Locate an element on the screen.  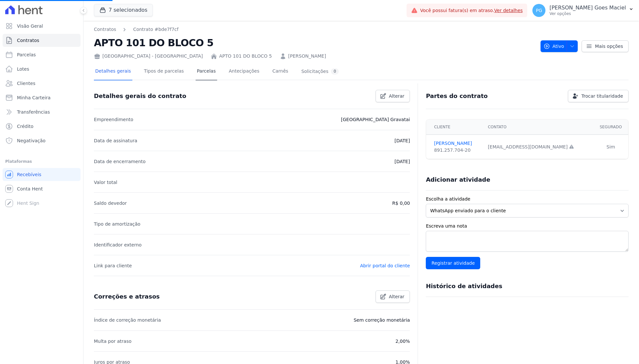
td: Sim is located at coordinates (610, 147).